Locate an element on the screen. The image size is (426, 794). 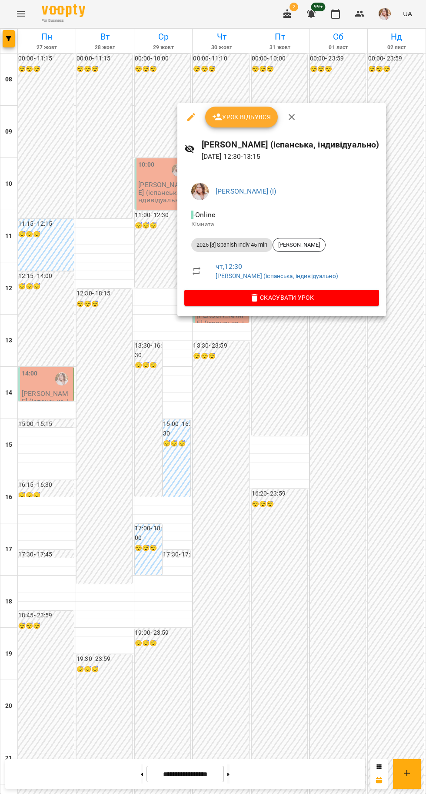
span: 2025 [8] Spanish Indiv 45 min is located at coordinates (232, 245).